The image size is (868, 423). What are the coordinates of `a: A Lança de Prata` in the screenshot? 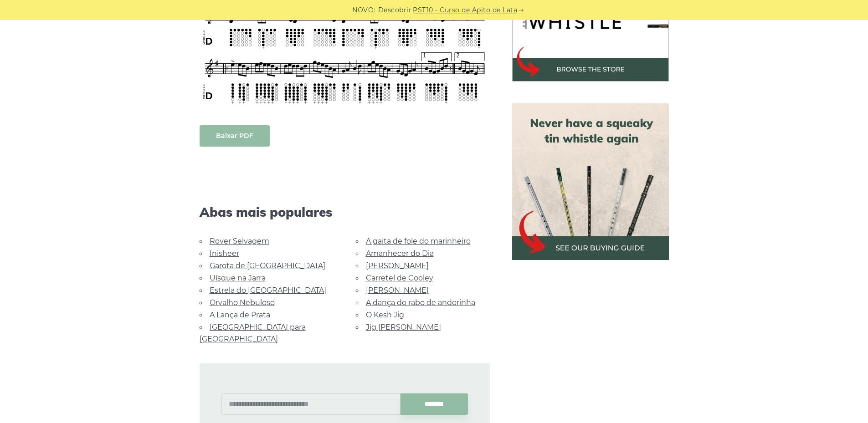 It's located at (240, 315).